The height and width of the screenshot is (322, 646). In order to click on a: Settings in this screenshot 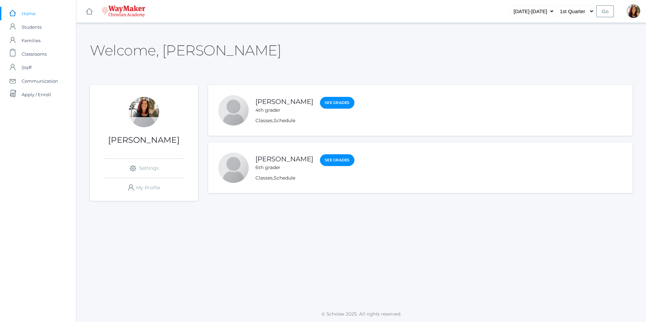, I will do `click(144, 168)`.